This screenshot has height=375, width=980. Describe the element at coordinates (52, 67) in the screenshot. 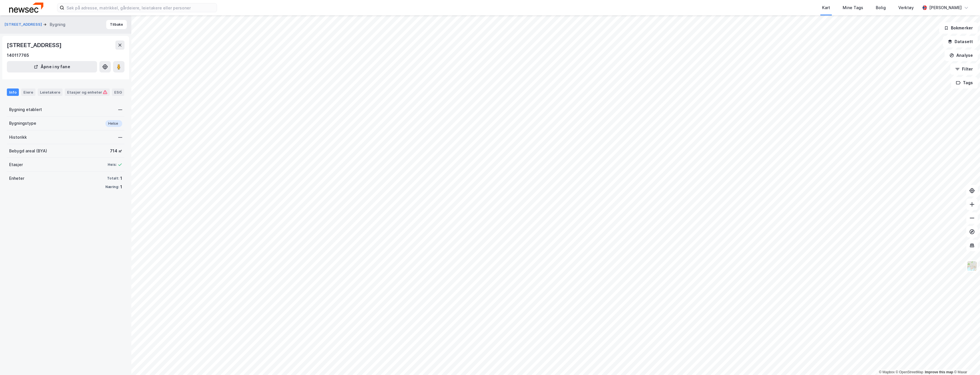

I see `button: Åpne i ny fane` at that location.